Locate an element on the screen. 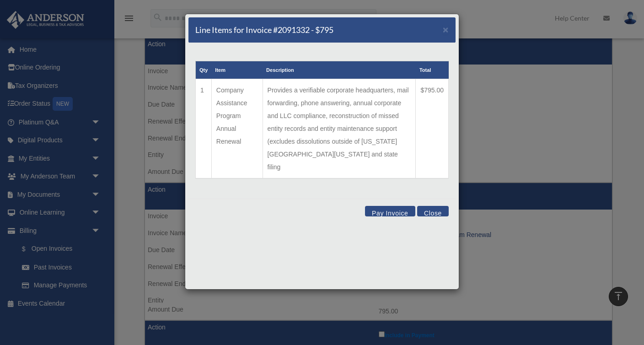  td: Provides a verifiable corporate headquarters, mail forwarding, phone answering, annual corporate ... is located at coordinates (339, 129).